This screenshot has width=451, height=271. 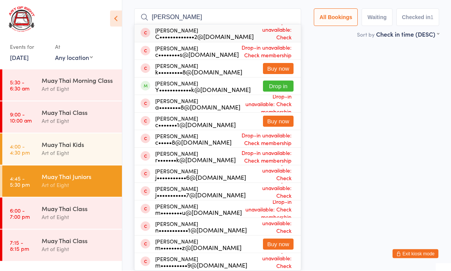 What do you see at coordinates (62, 117) in the screenshot?
I see `a: 9:00 -10:00 amMuay Thai ClassArt of Eight` at bounding box center [62, 117].